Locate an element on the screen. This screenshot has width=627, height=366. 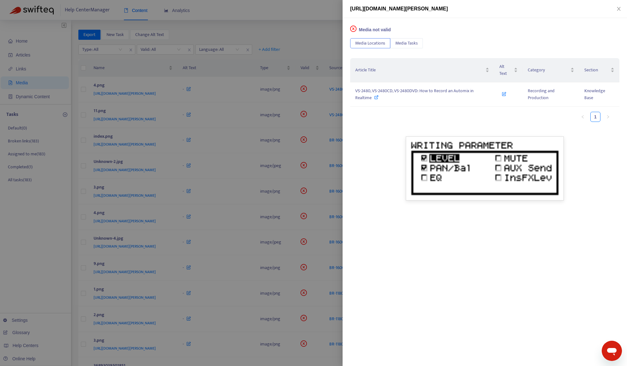
span: Media Locations is located at coordinates (370, 43).